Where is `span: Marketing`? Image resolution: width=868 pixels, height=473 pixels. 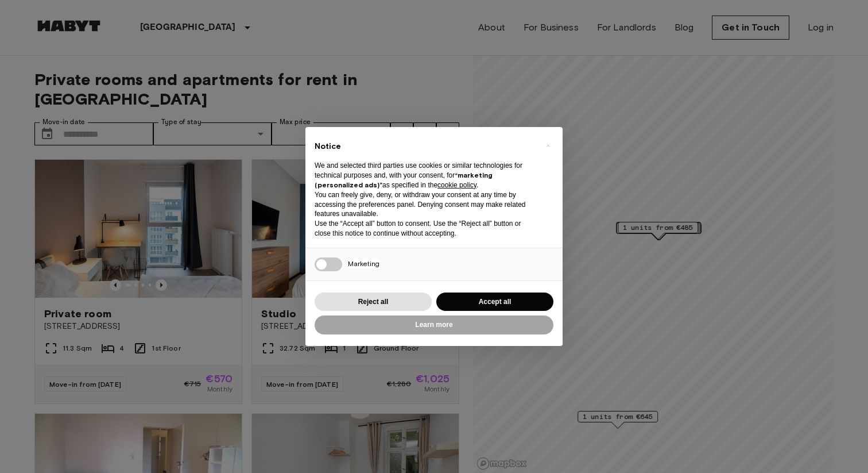 span: Marketing is located at coordinates (364, 263).